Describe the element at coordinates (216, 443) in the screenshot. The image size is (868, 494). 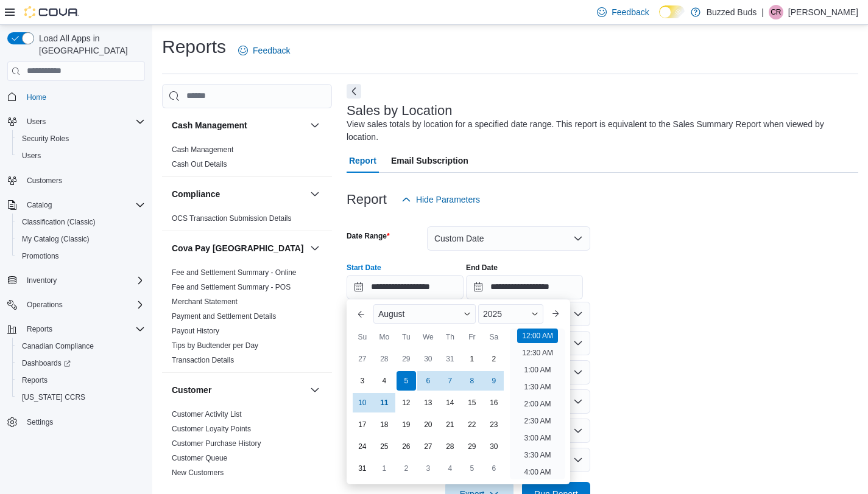
I see `span: Customer Purchase History` at that location.